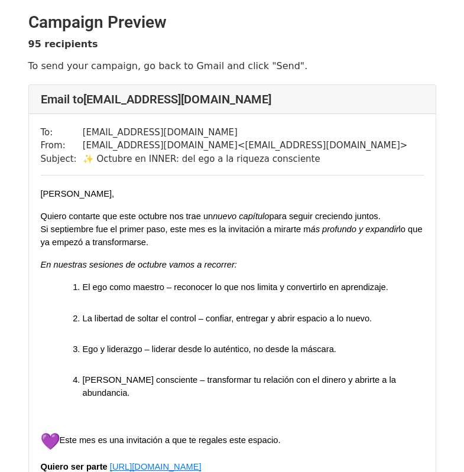 The image size is (464, 472). I want to click on span: nuevo capítulo, so click(241, 216).